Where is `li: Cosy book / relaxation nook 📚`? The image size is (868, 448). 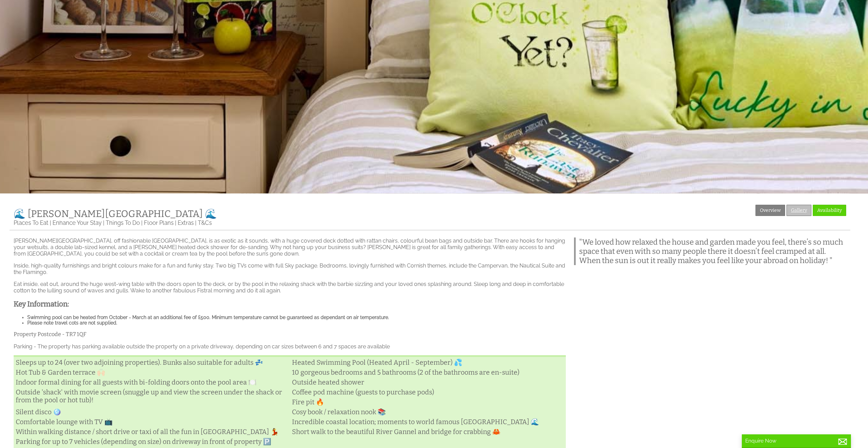
li: Cosy book / relaxation nook 📚 is located at coordinates (428, 412).